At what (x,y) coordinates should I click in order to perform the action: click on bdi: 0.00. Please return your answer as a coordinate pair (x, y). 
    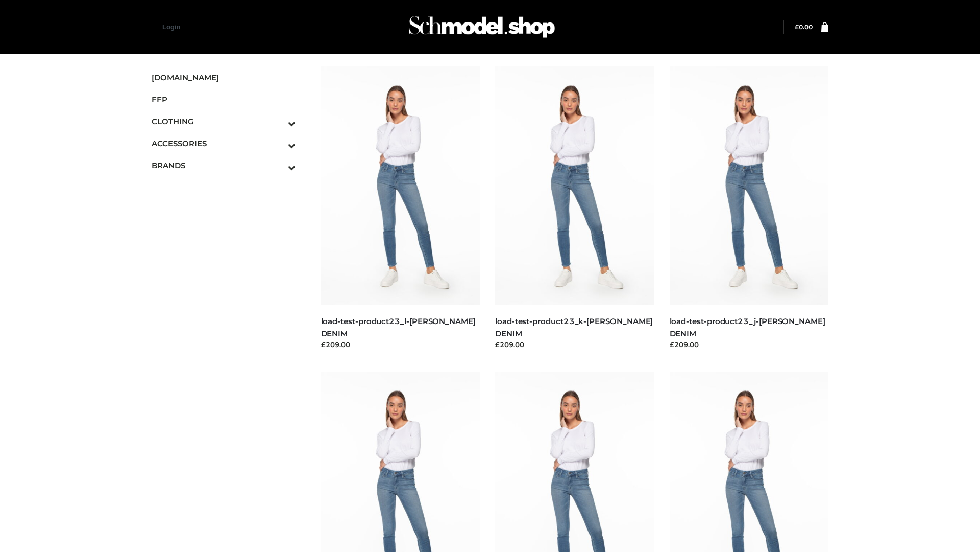
    Looking at the image, I should click on (804, 27).